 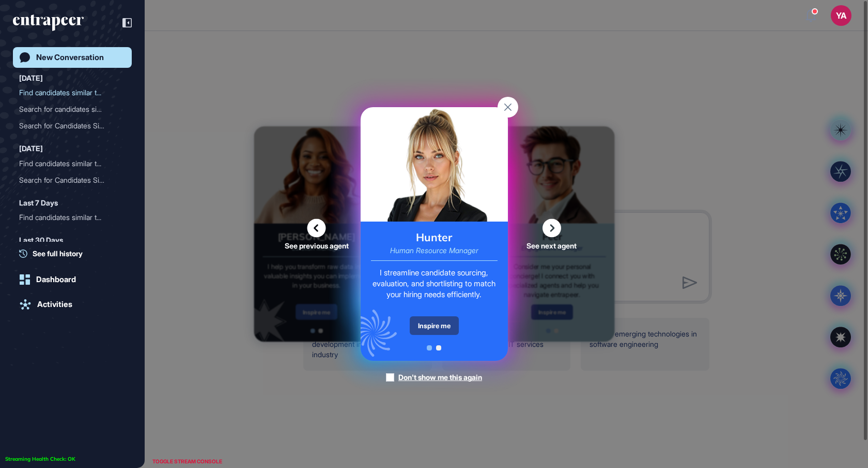 What do you see at coordinates (56, 280) in the screenshot?
I see `div: Dashboard` at bounding box center [56, 280].